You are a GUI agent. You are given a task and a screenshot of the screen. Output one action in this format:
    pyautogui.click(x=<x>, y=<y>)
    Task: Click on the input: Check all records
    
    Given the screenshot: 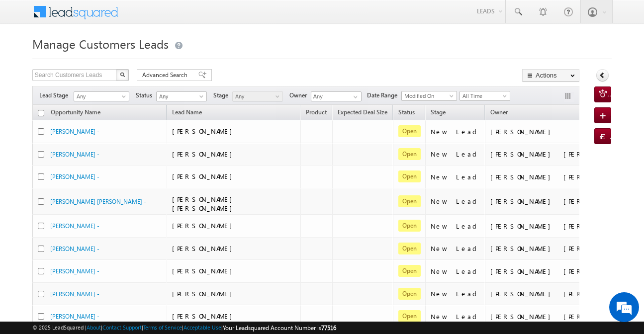 What is the action you would take?
    pyautogui.click(x=40, y=113)
    